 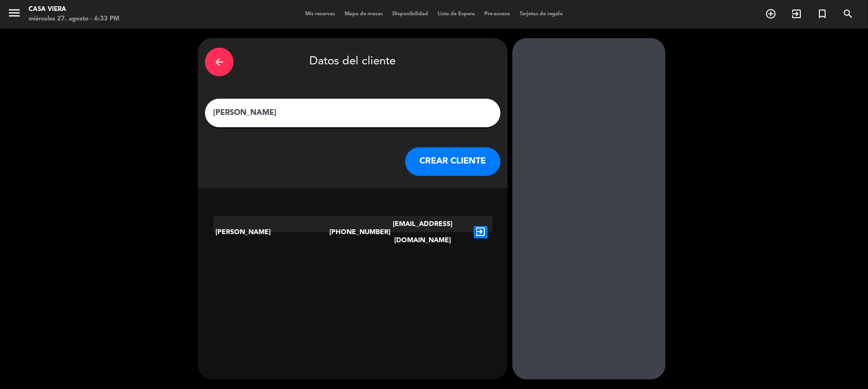 I want to click on span: Disponibilidad, so click(x=410, y=14).